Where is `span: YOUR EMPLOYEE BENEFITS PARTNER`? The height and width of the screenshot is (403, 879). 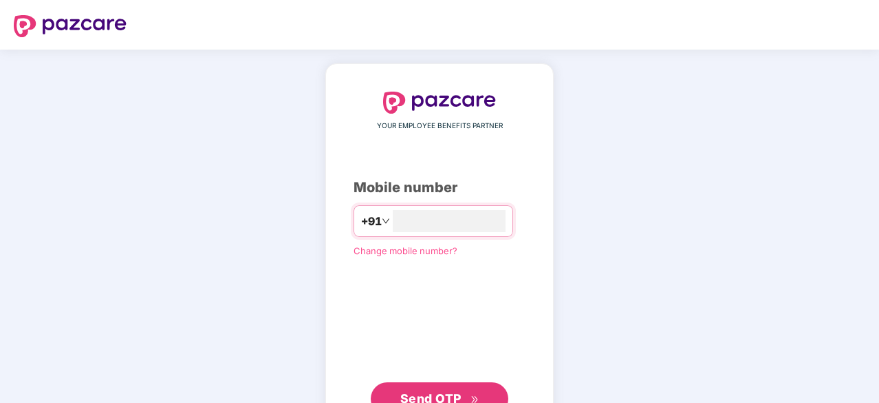 span: YOUR EMPLOYEE BENEFITS PARTNER is located at coordinates (440, 126).